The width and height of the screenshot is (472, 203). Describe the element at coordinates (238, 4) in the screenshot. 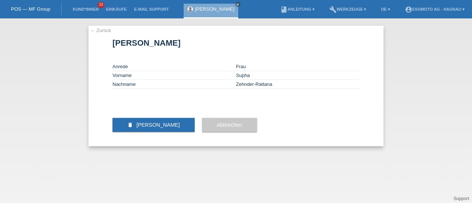

I see `i: close` at that location.